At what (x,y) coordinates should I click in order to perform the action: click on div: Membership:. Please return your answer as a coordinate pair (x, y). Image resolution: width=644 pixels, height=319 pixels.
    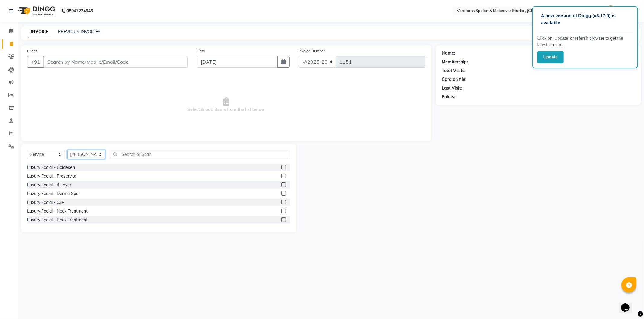
    Looking at the image, I should click on (455, 62).